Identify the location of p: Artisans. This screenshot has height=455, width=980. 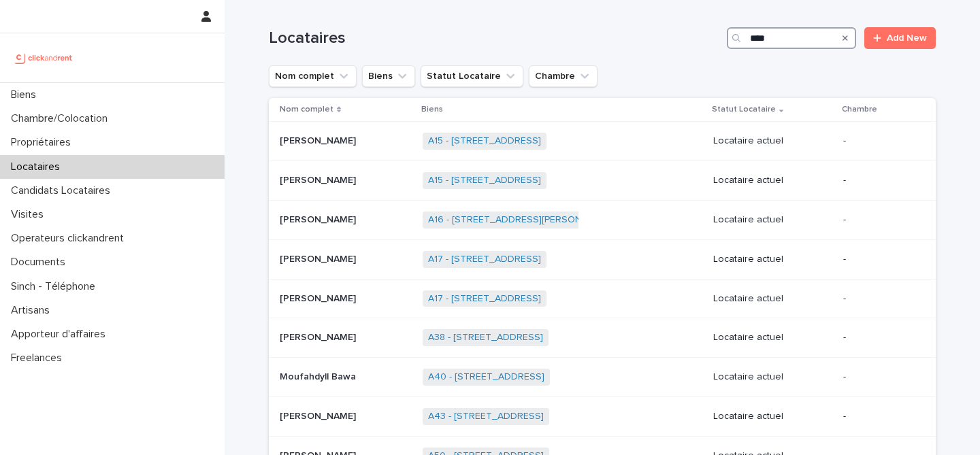
(33, 310).